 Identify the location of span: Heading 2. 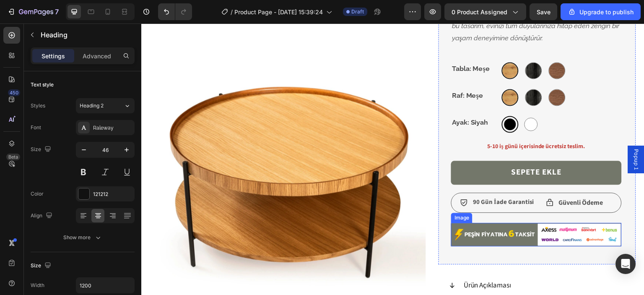
(91, 106).